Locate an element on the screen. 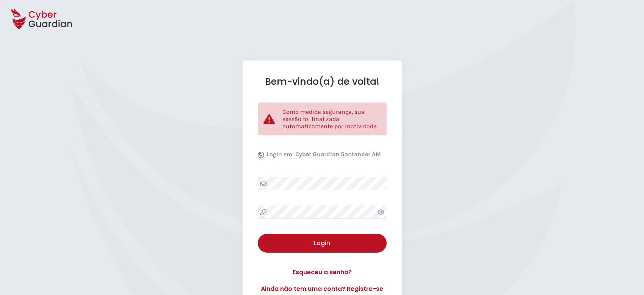 This screenshot has width=644, height=295. b: Cyber Guardian Santander AM is located at coordinates (338, 154).